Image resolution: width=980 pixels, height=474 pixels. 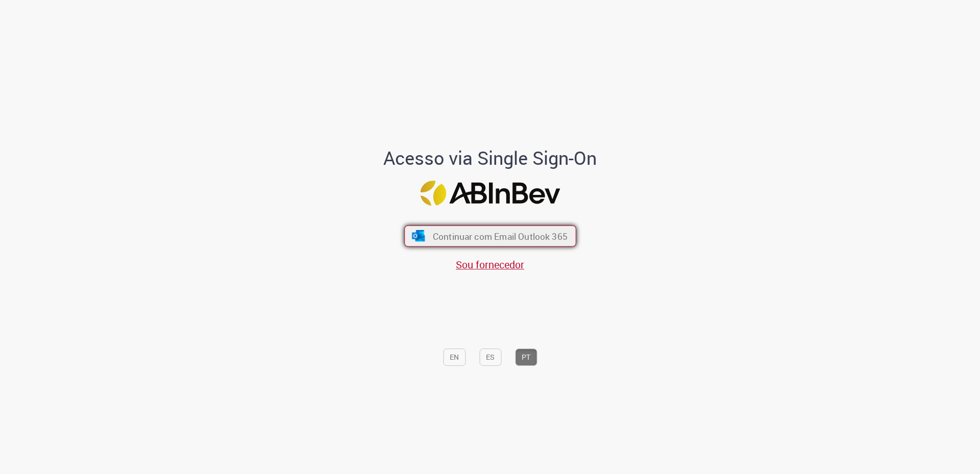 I want to click on span: Continuar com Email Outlook 365, so click(x=499, y=236).